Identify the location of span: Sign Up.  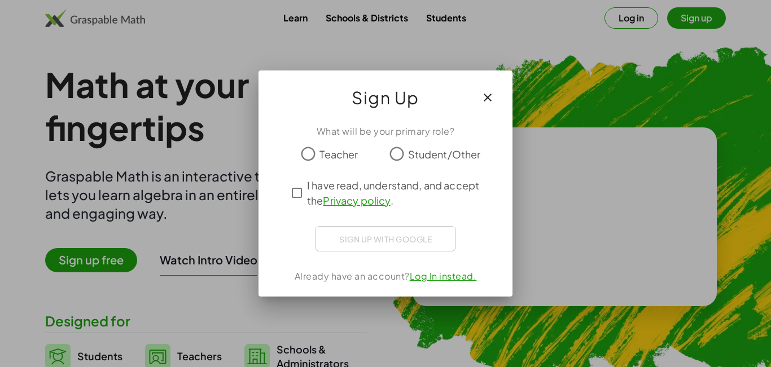
(385, 98).